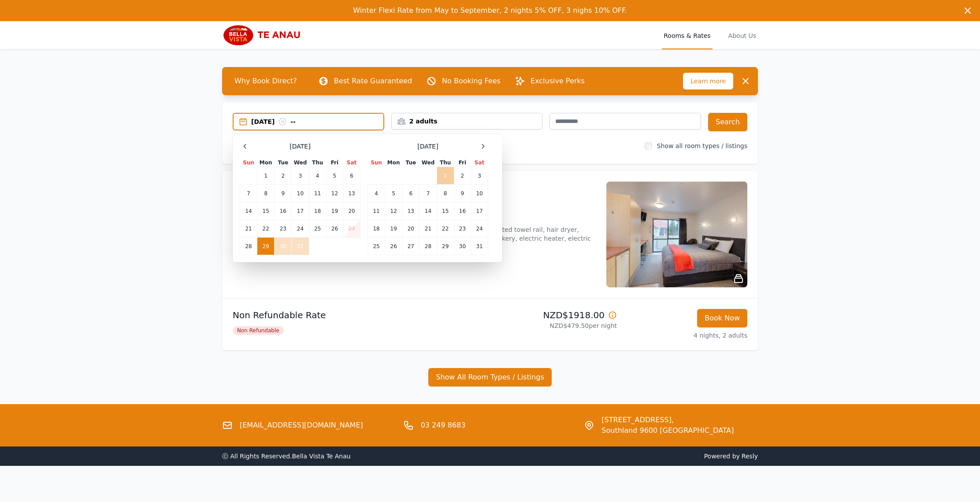  I want to click on a: About Us, so click(741, 36).